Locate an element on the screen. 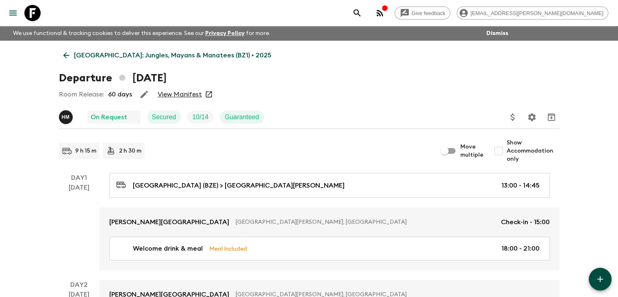 The image size is (618, 297). p: Secured is located at coordinates (164, 117).